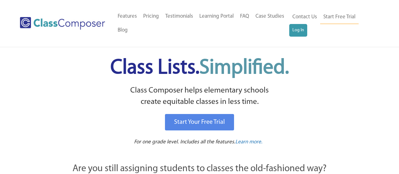 Image resolution: width=399 pixels, height=174 pixels. What do you see at coordinates (199, 122) in the screenshot?
I see `span: Start Your Free Trial` at bounding box center [199, 122].